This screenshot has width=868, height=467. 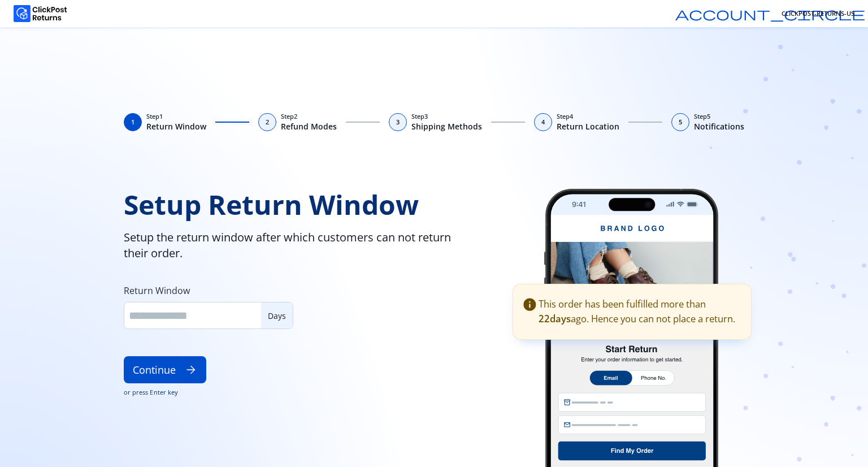 I want to click on span: 22 days, so click(x=554, y=319).